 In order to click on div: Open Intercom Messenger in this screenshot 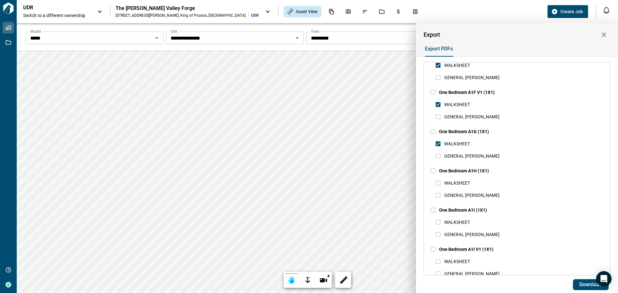, I will do `click(603, 279)`.